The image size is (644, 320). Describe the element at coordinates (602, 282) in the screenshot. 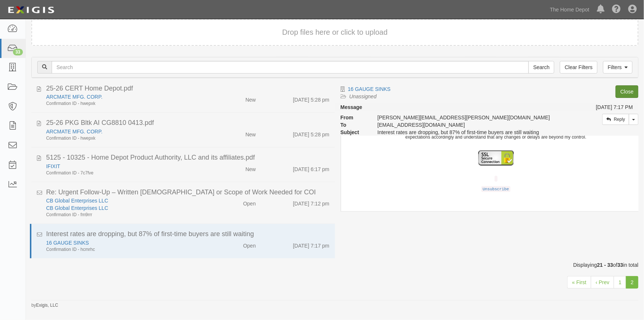

I see `a: ‹ Prev` at that location.